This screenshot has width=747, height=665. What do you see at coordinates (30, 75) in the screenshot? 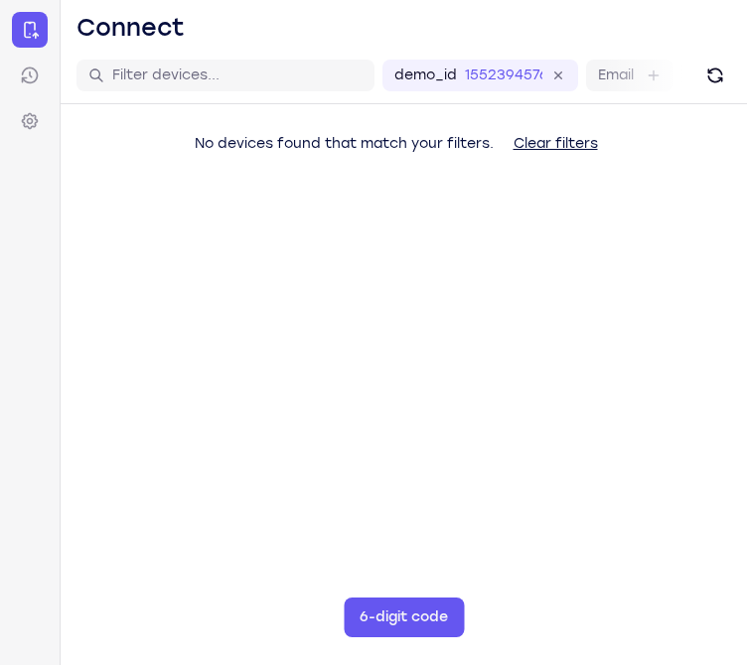
I see `a: Sessions` at bounding box center [30, 75].